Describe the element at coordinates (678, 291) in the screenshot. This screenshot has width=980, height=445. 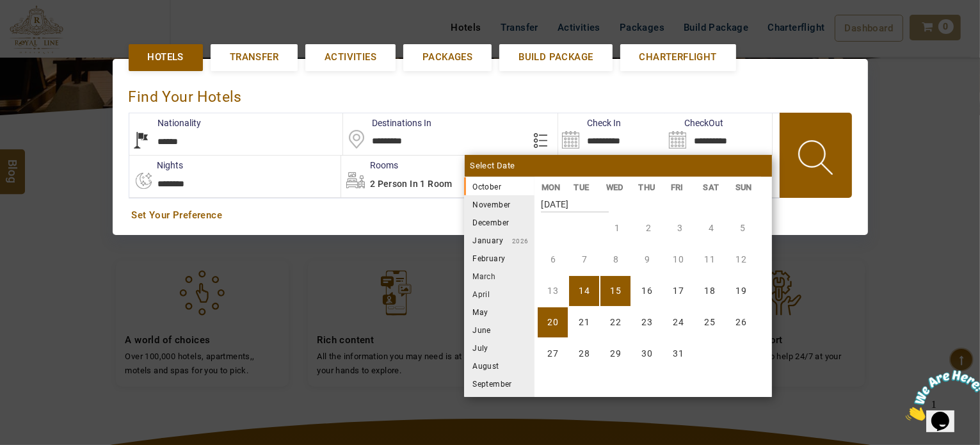
I see `li: Friday, 17 October 2025` at that location.